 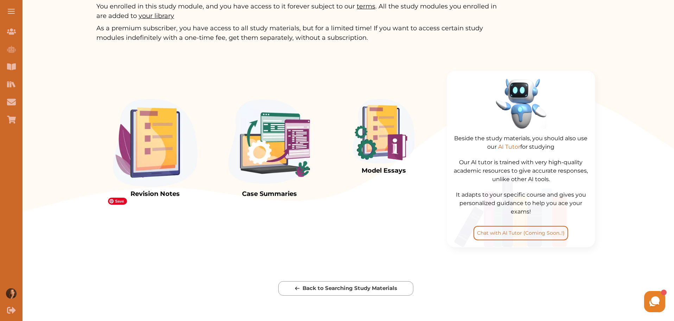 I want to click on button: Chat with AI Tutor (Coming Soon..!), so click(x=521, y=233).